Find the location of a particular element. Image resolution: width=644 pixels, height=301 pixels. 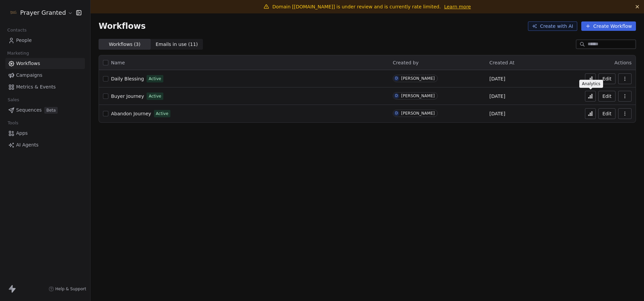

span: AI Agents is located at coordinates (27, 145).